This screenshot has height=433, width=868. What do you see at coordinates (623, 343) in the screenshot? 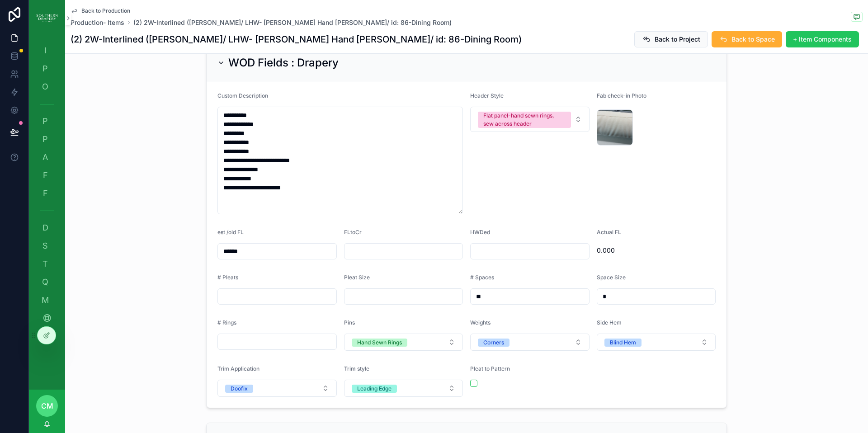
I see `div: Blind Hem` at bounding box center [623, 343].